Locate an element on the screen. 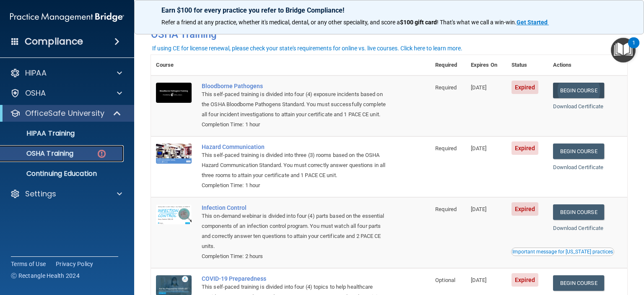 The image size is (644, 295). a: Infection Control is located at coordinates (295, 207).